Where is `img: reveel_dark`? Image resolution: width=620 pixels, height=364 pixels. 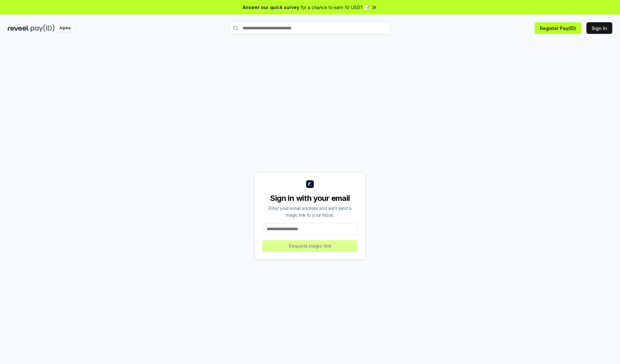 img: reveel_dark is located at coordinates (19, 28).